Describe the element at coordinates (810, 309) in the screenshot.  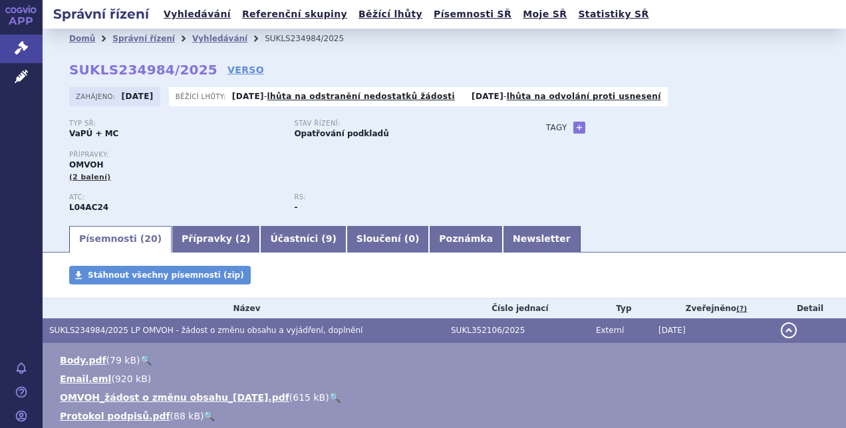
I see `th: Detail` at that location.